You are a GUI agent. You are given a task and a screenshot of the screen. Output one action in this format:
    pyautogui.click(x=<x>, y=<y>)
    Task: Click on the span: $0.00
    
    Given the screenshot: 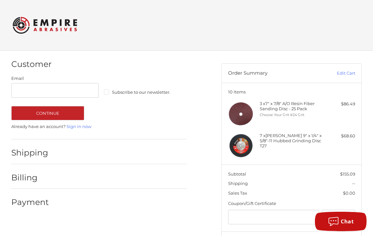 What is the action you would take?
    pyautogui.click(x=349, y=193)
    